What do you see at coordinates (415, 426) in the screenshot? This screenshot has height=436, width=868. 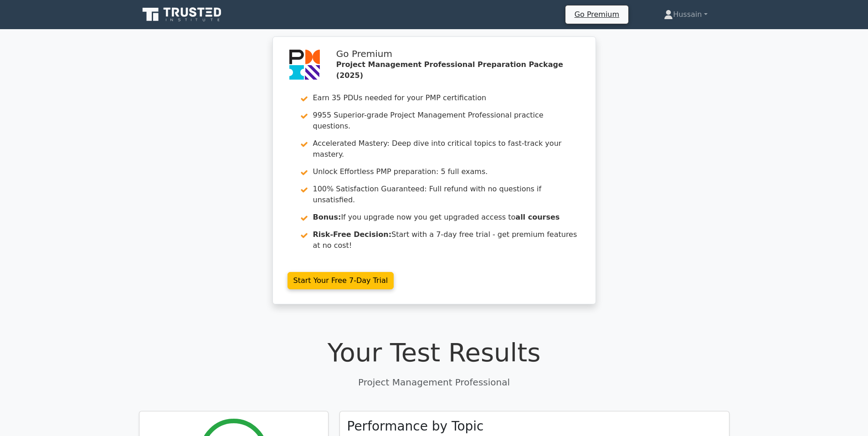 I see `h3: Performance by Topic` at bounding box center [415, 426].